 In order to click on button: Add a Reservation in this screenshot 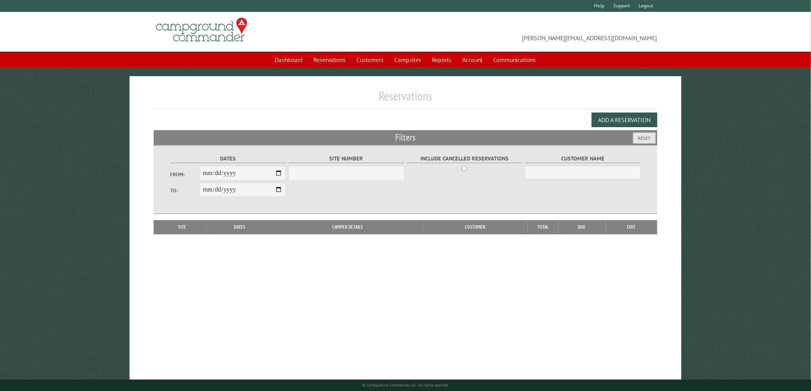, I will do `click(624, 120)`.